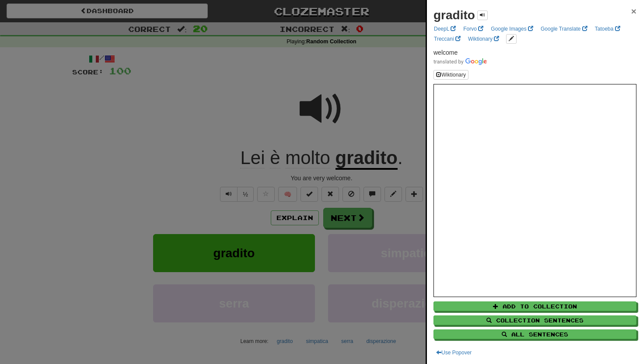 Image resolution: width=643 pixels, height=364 pixels. Describe the element at coordinates (512, 29) in the screenshot. I see `a: Google Images` at that location.